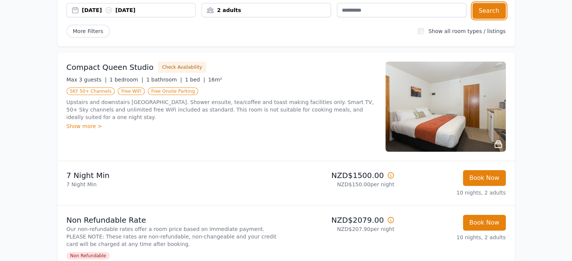  Describe the element at coordinates (489, 11) in the screenshot. I see `button: Search` at that location.